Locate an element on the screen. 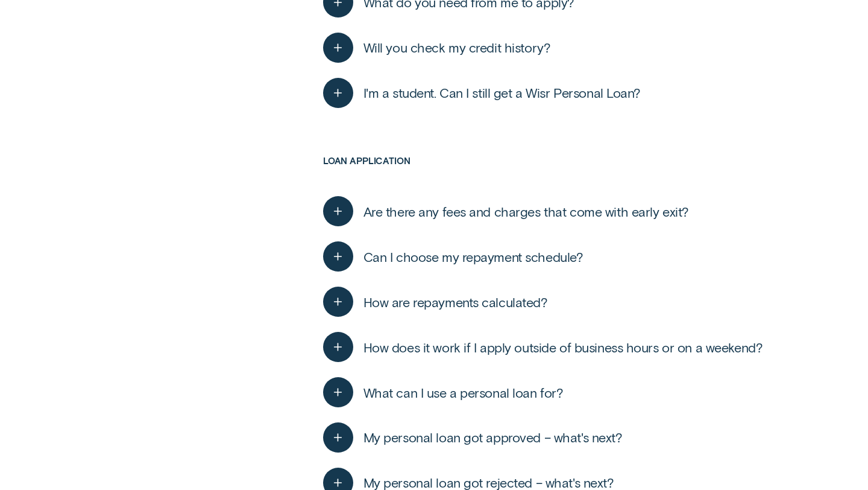 This screenshot has width=868, height=490. button: What can I use a personal loan for? is located at coordinates (443, 392).